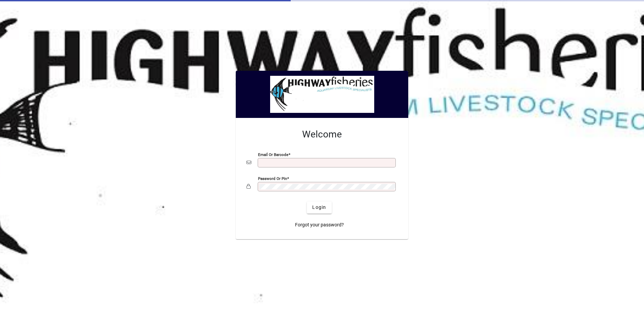  I want to click on h2: Welcome, so click(322, 134).